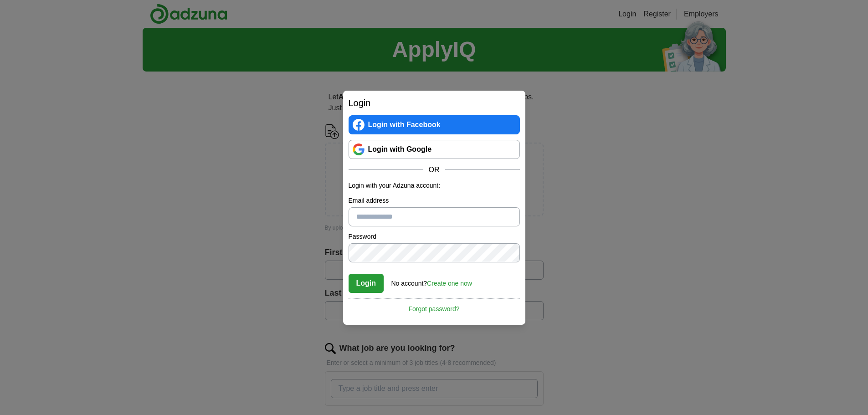 This screenshot has height=415, width=868. What do you see at coordinates (431, 280) in the screenshot?
I see `div: No account?` at bounding box center [431, 280].